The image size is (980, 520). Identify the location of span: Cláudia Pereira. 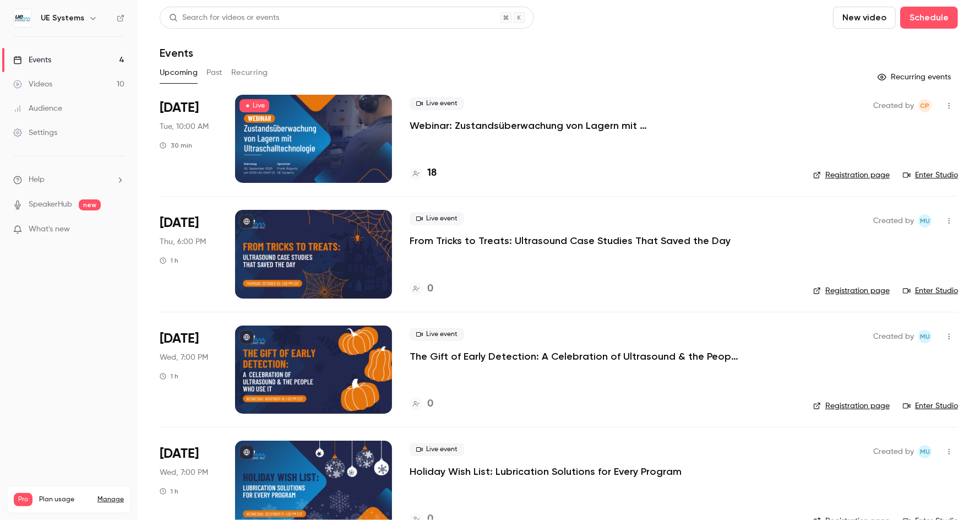
(925, 106).